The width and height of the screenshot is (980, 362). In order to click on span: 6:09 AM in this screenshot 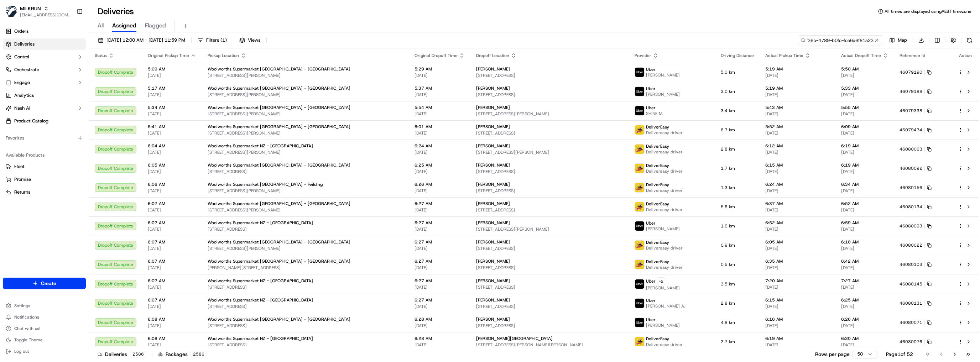, I will do `click(865, 127)`.